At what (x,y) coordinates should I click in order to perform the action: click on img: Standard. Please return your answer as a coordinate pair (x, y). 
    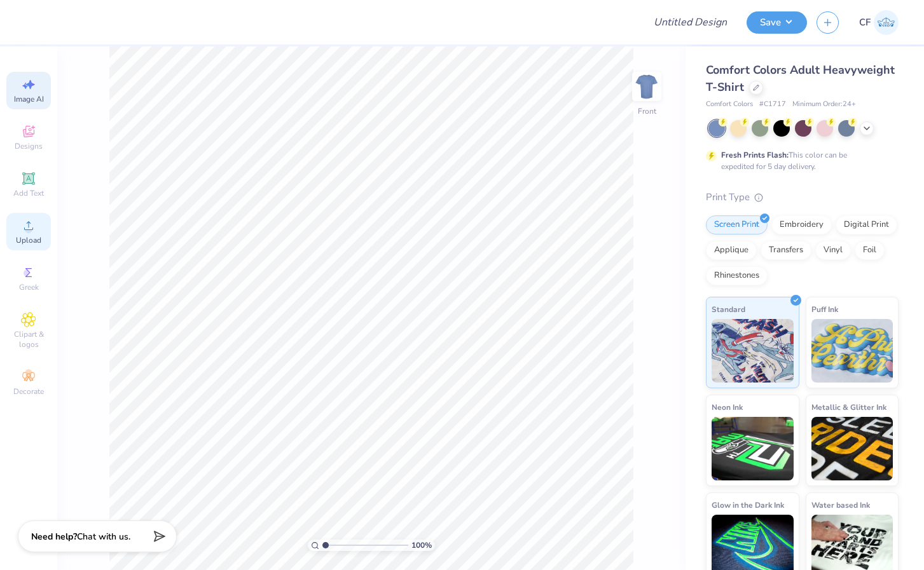
    Looking at the image, I should click on (753, 350).